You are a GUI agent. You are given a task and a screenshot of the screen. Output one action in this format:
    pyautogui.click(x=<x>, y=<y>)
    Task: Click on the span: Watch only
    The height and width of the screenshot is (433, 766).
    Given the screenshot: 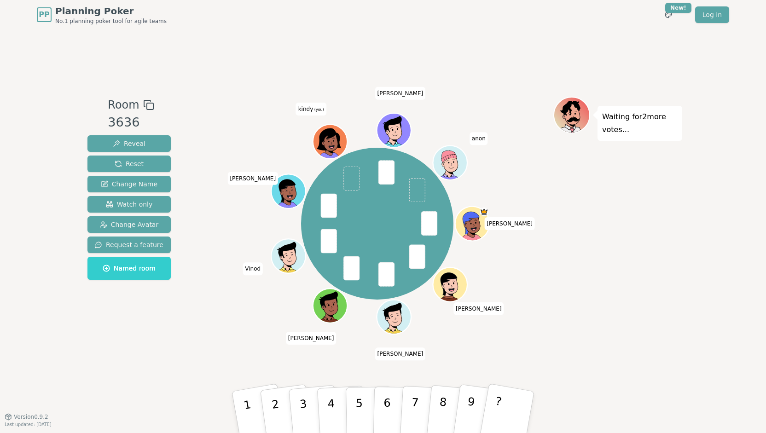 What is the action you would take?
    pyautogui.click(x=129, y=204)
    